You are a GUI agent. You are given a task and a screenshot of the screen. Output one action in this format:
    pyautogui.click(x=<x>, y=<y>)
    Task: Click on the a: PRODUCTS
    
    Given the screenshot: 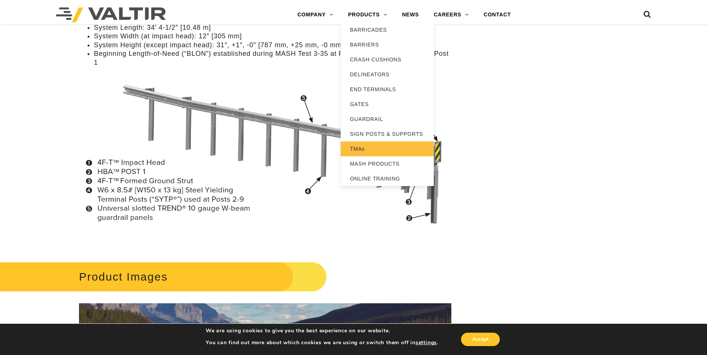 What is the action you would take?
    pyautogui.click(x=367, y=15)
    